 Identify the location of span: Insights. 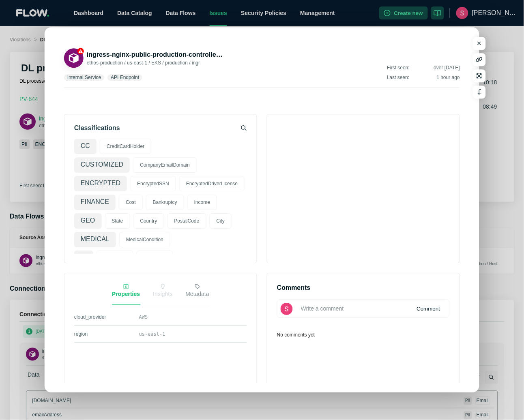
(162, 294).